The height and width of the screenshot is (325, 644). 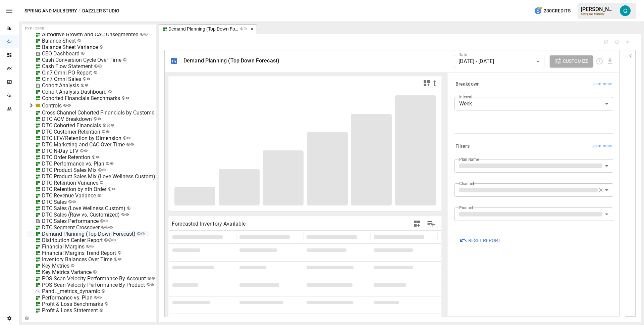 What do you see at coordinates (74, 189) in the screenshot?
I see `div: DTC Retention by nth Order` at bounding box center [74, 189].